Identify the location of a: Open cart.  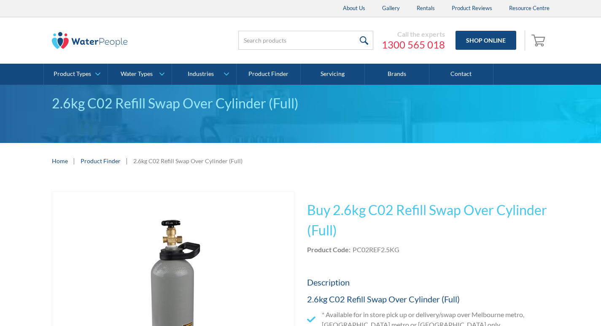
(539, 40).